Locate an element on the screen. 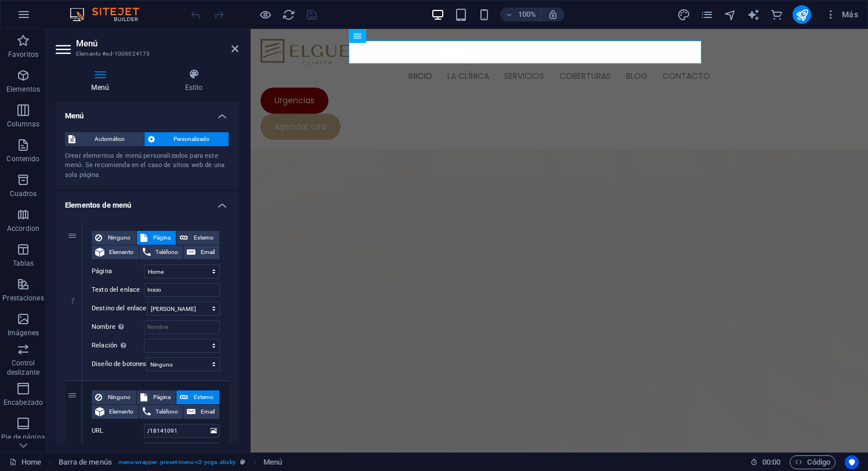 The width and height of the screenshot is (868, 471). button: Personalizado is located at coordinates (187, 139).